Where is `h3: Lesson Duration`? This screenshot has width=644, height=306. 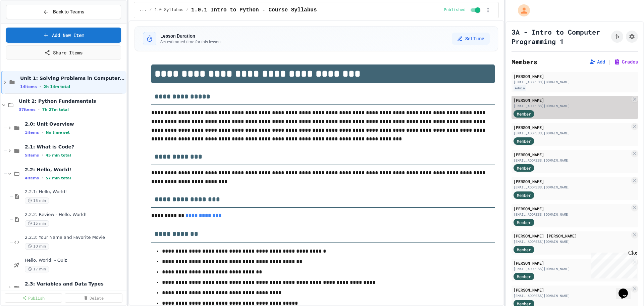 h3: Lesson Duration is located at coordinates (191, 36).